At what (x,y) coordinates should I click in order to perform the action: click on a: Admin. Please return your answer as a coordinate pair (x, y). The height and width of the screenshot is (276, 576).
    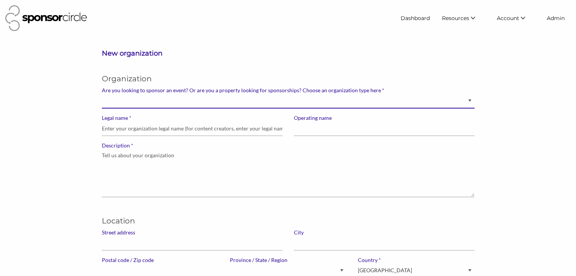
    Looking at the image, I should click on (555, 18).